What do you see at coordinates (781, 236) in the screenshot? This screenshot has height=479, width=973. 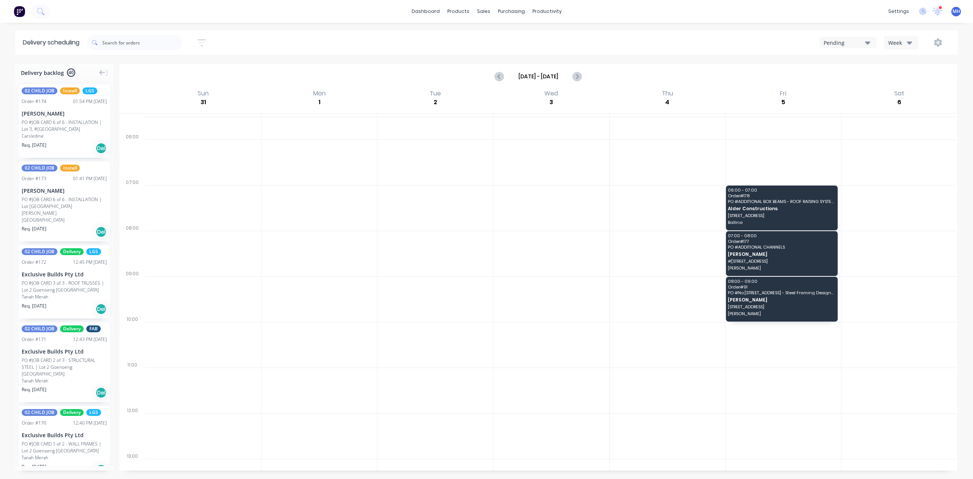 I see `span: 07:00 - 08:00` at bounding box center [781, 236].